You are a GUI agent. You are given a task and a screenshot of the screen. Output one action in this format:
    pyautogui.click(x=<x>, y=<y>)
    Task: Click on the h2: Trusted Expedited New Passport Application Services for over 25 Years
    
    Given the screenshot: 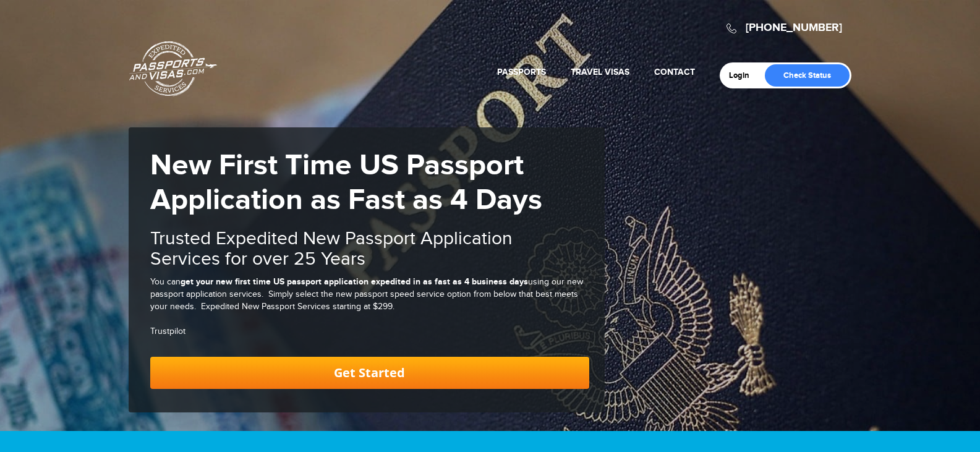 What is the action you would take?
    pyautogui.click(x=370, y=249)
    